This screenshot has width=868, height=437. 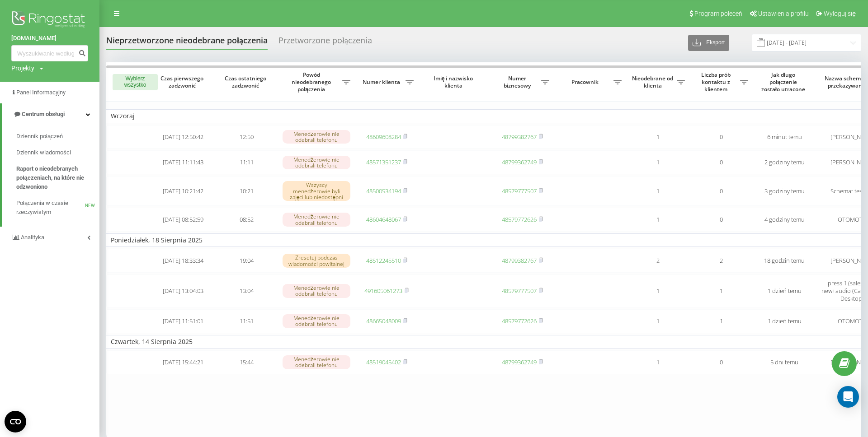 What do you see at coordinates (246, 291) in the screenshot?
I see `td: 13:04` at bounding box center [246, 291].